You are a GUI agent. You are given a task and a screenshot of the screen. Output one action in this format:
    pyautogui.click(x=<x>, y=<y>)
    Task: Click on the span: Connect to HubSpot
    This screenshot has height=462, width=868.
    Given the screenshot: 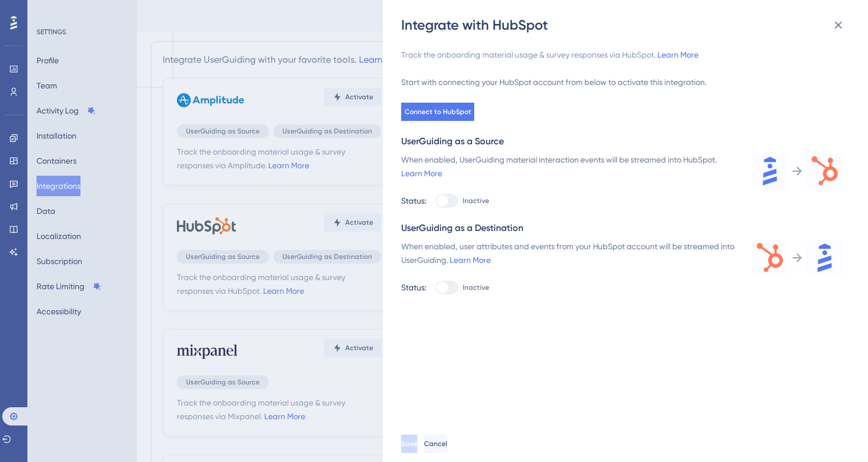 What is the action you would take?
    pyautogui.click(x=438, y=112)
    